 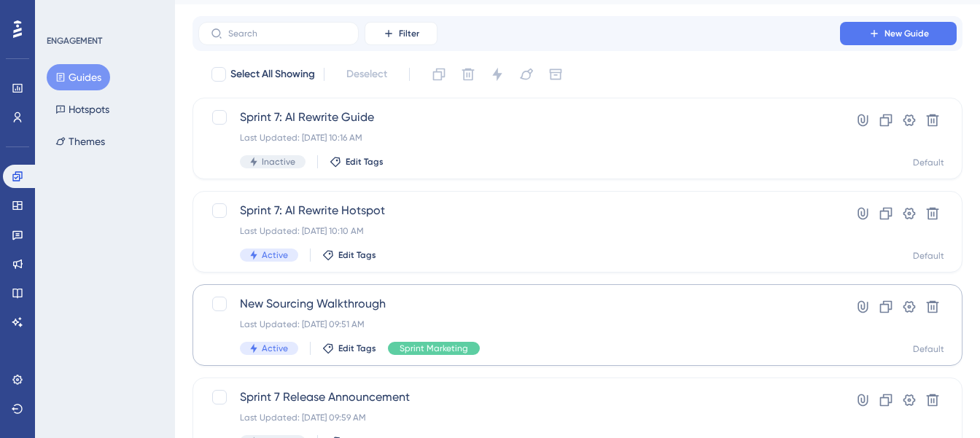 What do you see at coordinates (273, 74) in the screenshot?
I see `span: Select All Showing` at bounding box center [273, 74].